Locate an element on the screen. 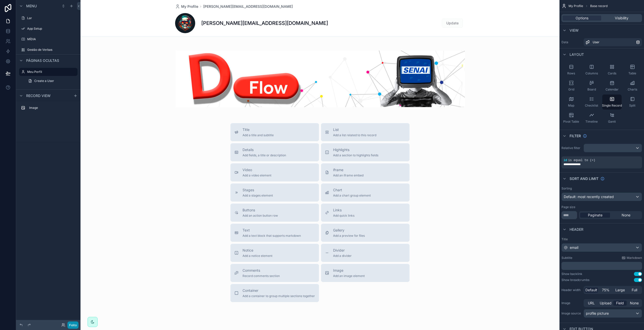 Image resolution: width=644 pixels, height=330 pixels. label: Page size is located at coordinates (568, 207).